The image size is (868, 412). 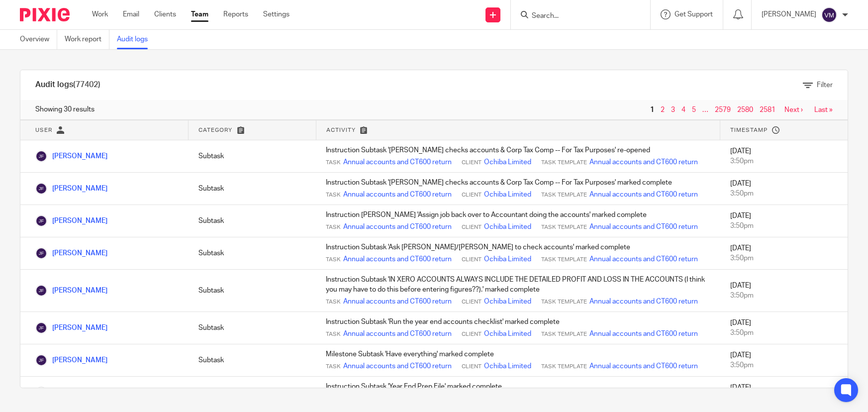 I want to click on img: Pixie, so click(x=44, y=14).